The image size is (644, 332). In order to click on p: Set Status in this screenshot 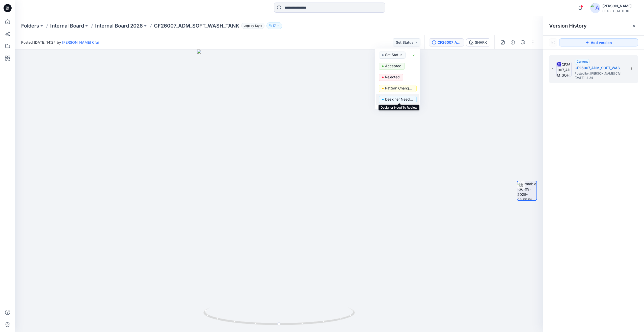, I will do `click(394, 55)`.